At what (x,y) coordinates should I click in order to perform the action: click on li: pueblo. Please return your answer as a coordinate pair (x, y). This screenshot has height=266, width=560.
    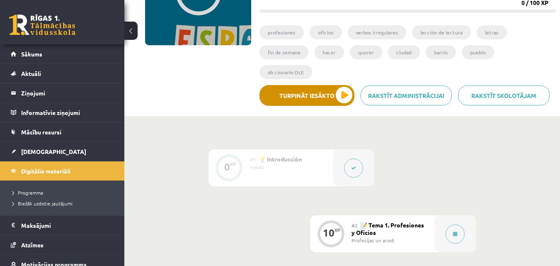
    Looking at the image, I should click on (478, 52).